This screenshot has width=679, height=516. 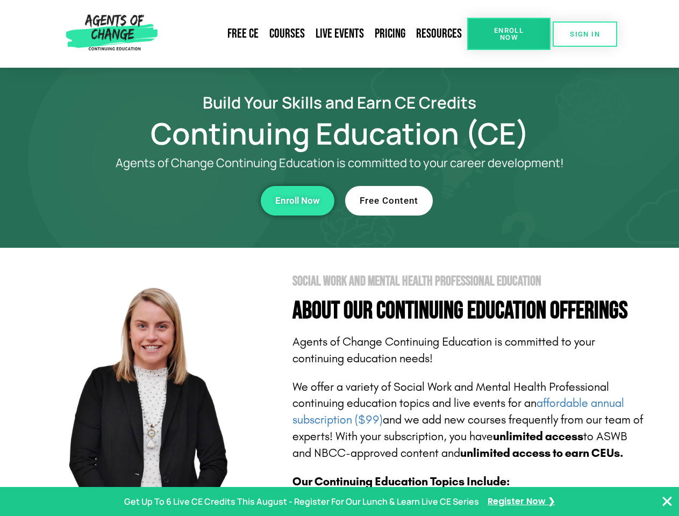 What do you see at coordinates (390, 34) in the screenshot?
I see `a: Pricing` at bounding box center [390, 34].